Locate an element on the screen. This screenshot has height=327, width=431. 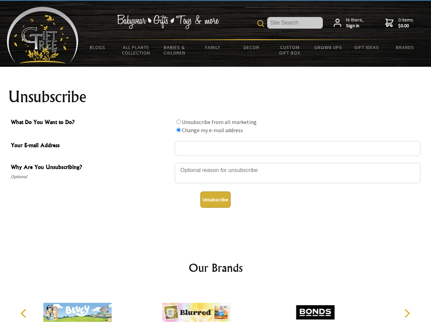
button: Previous is located at coordinates (25, 314).